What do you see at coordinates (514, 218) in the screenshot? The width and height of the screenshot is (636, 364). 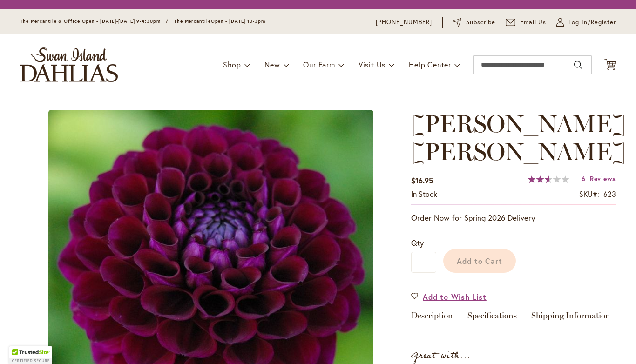 I see `p: Order Now for Spring 2026 Delivery` at bounding box center [514, 218].